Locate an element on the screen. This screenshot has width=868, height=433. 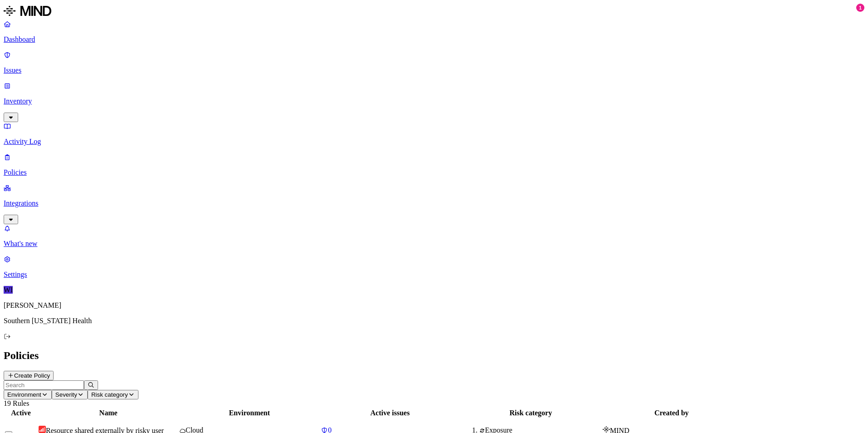
p: Settings is located at coordinates (434, 275).